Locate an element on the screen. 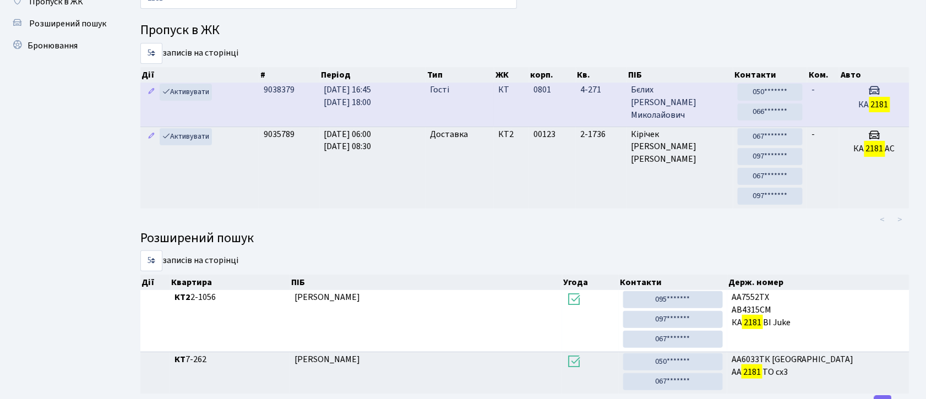 This screenshot has width=926, height=399. b: КТ is located at coordinates (180, 360).